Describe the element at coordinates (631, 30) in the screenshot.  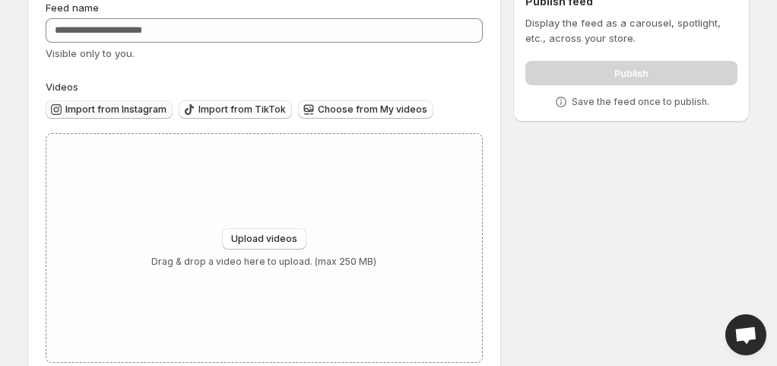
I see `p: Display the feed as a carousel, spotlight, etc., across your store.` at that location.